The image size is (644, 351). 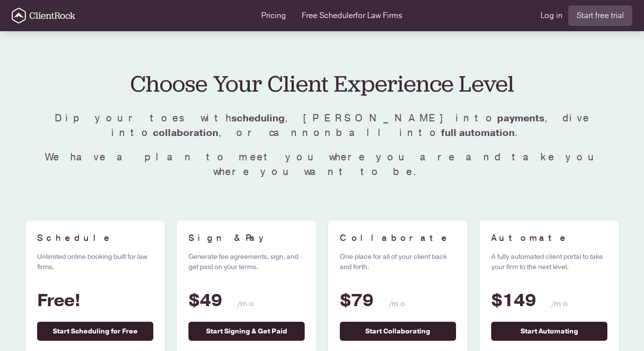 What do you see at coordinates (600, 16) in the screenshot?
I see `a: Start free trial` at bounding box center [600, 16].